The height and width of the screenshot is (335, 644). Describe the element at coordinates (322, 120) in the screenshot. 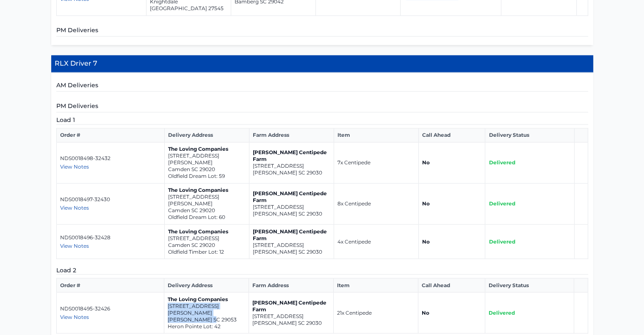

I see `h5: Load 1` at that location.